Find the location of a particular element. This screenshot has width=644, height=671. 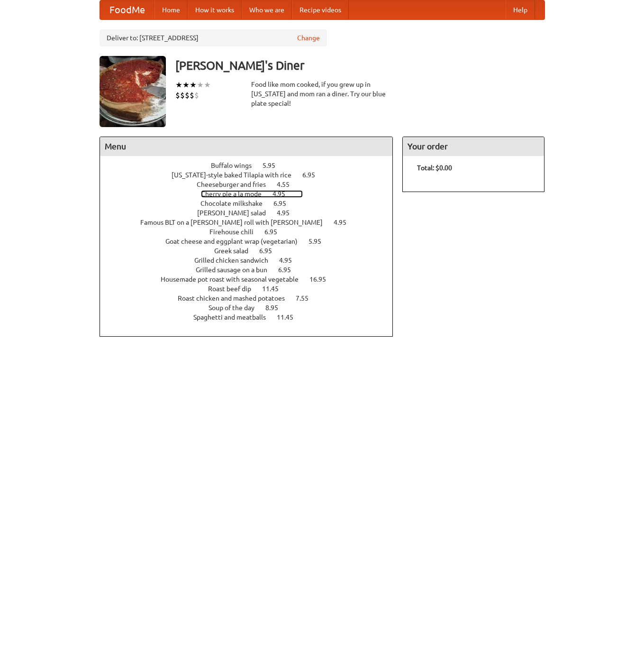

a: Chocolate milkshake 6.95 is located at coordinates (252, 204).